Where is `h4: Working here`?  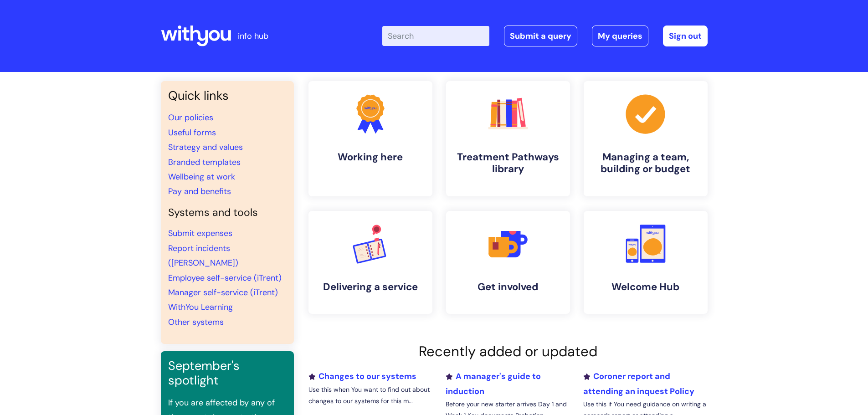
h4: Working here is located at coordinates (370, 157).